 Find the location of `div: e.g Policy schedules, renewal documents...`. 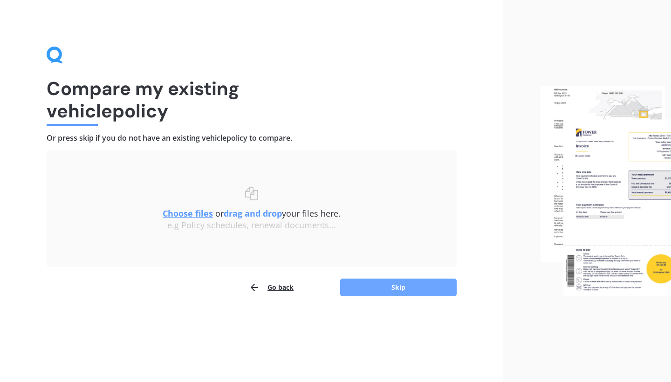

div: e.g Policy schedules, renewal documents... is located at coordinates (252, 226).